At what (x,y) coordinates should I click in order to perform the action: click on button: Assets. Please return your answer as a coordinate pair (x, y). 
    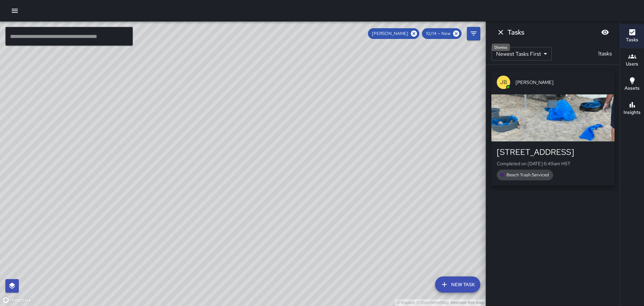
    Looking at the image, I should click on (632, 84).